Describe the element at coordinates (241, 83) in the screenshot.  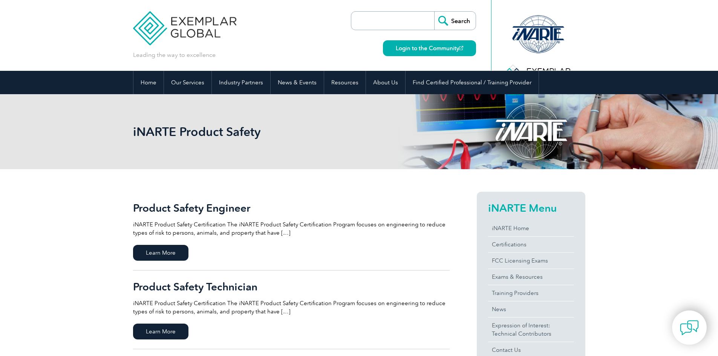
I see `a: Industry Partners` at that location.